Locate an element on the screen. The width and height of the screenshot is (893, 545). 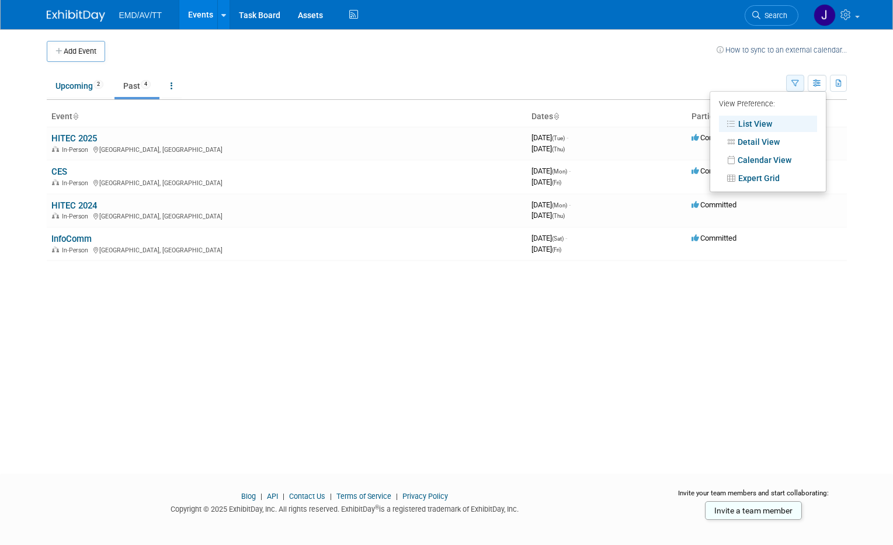
a: List View is located at coordinates (768, 124).